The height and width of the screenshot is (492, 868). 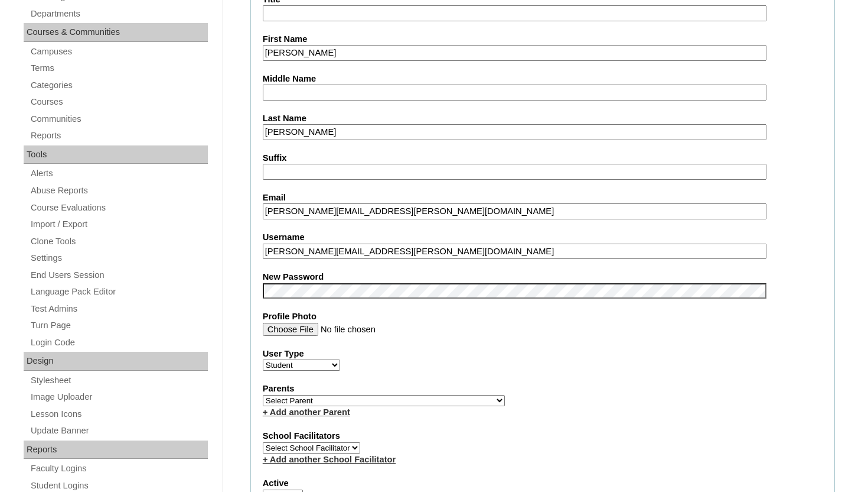 What do you see at coordinates (119, 173) in the screenshot?
I see `a: Alerts` at bounding box center [119, 173].